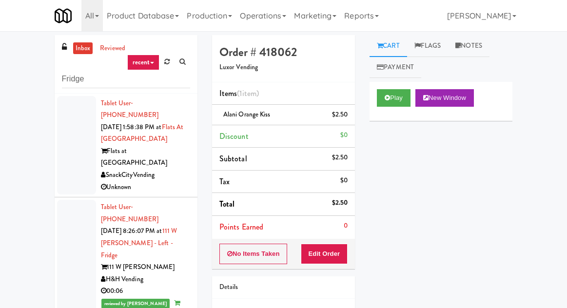  What do you see at coordinates (143, 62) in the screenshot?
I see `a: recent` at bounding box center [143, 62].